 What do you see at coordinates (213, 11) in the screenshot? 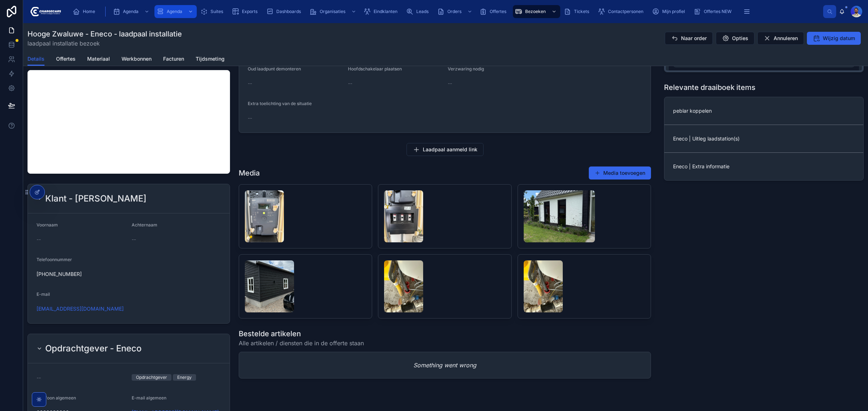
I see `a: Suites` at bounding box center [213, 11].